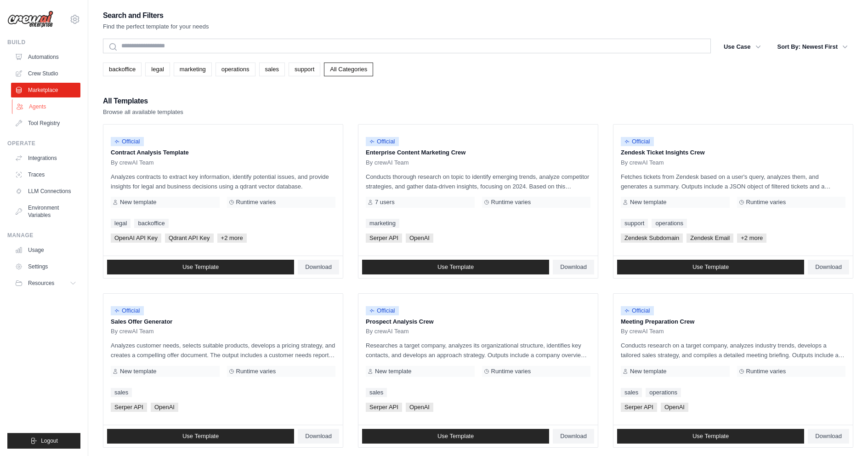  What do you see at coordinates (733, 322) in the screenshot?
I see `p: Meeting Preparation Crew` at bounding box center [733, 322].